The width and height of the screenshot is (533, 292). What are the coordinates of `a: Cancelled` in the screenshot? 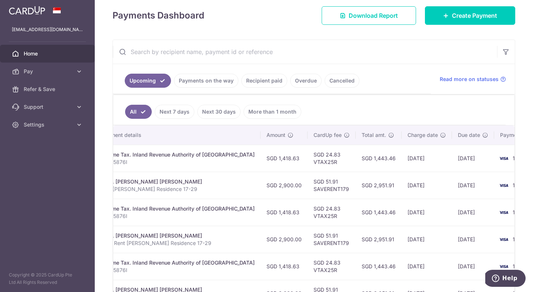 It's located at (342, 81).